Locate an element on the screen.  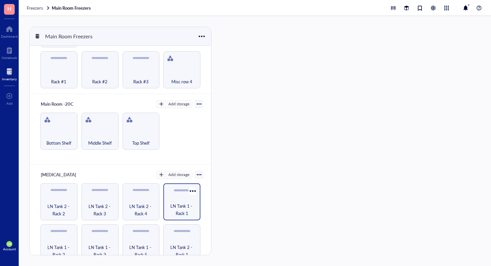
div: Main Room Freezers is located at coordinates (69, 36).